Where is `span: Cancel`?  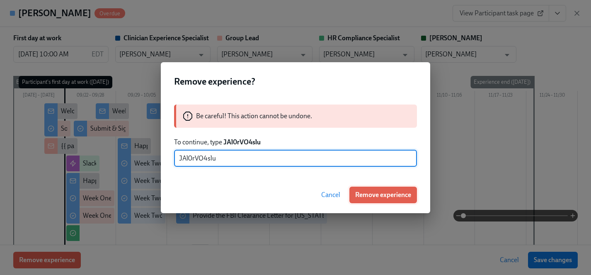 span: Cancel is located at coordinates (330, 195).